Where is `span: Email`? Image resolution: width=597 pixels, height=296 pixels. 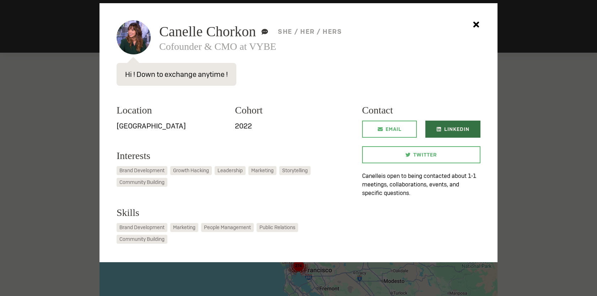 span: Email is located at coordinates (394, 129).